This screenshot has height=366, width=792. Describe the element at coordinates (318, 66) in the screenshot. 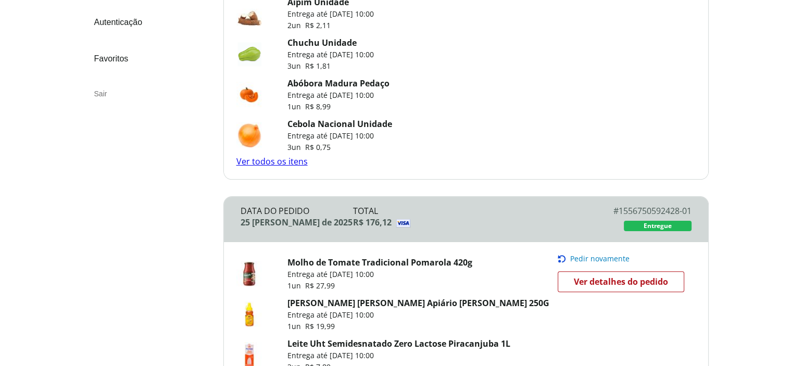

I see `span: R$ 1,81` at that location.